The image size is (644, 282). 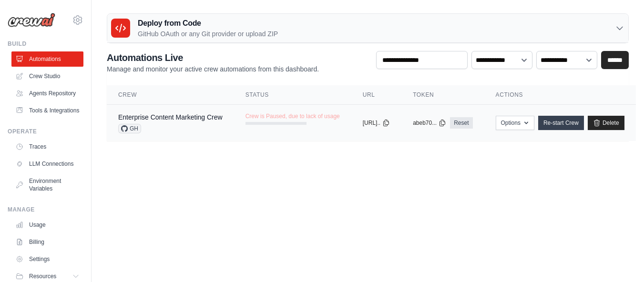 What do you see at coordinates (208, 34) in the screenshot?
I see `p: GitHub OAuth or any Git provider or upload ZIP` at bounding box center [208, 34].